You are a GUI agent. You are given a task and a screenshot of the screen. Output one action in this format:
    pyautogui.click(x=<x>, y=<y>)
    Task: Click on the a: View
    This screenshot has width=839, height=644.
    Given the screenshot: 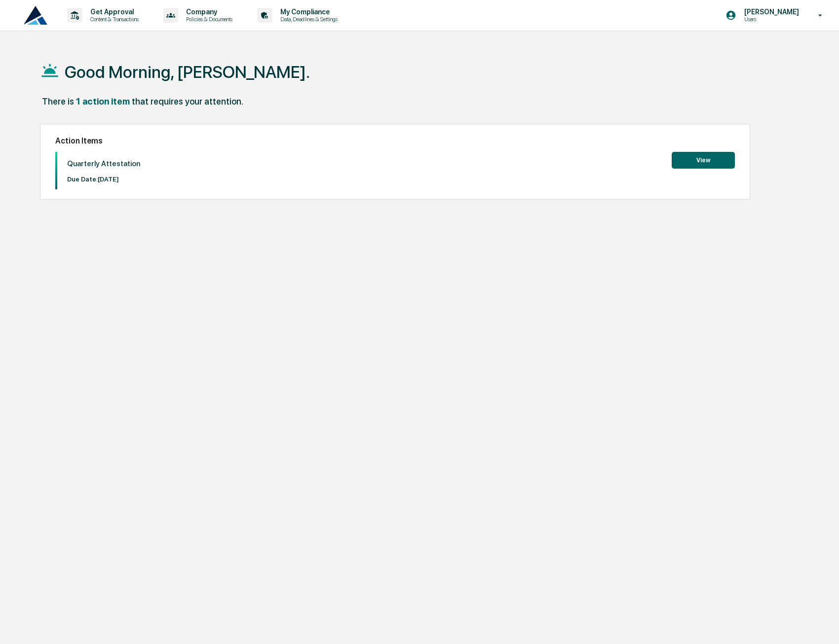 What is the action you would take?
    pyautogui.click(x=703, y=159)
    